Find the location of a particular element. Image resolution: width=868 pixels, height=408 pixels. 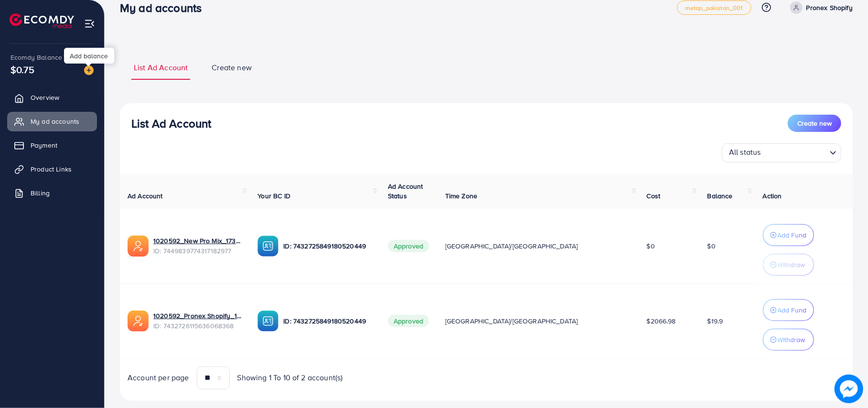

span: ID: 7449839774317182977 is located at coordinates (198, 251).